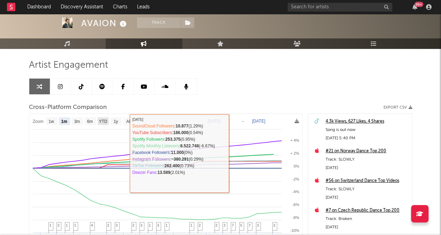 This screenshot has width=441, height=235. I want to click on text: 1w, so click(51, 121).